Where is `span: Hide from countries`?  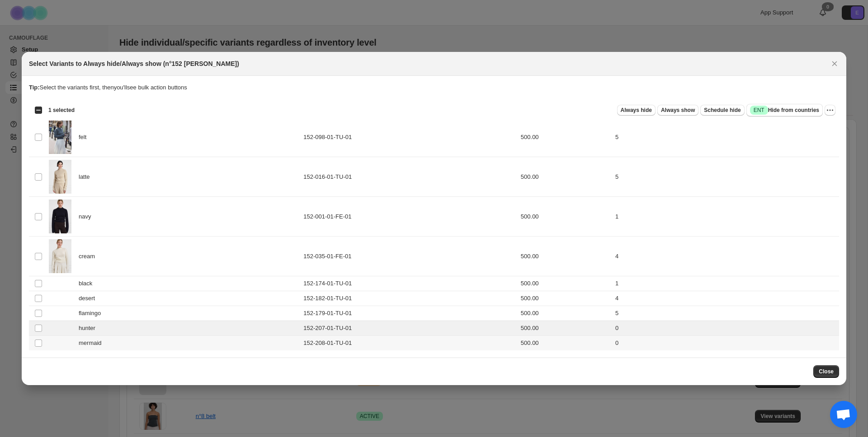
span: Hide from countries is located at coordinates (785, 110).